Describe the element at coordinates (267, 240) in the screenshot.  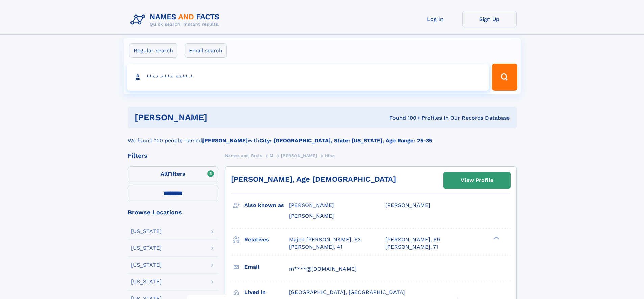
I see `h3: Relatives` at that location.